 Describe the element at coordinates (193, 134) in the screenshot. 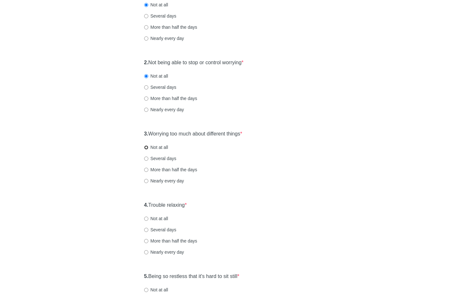

I see `label: Worrying too much about different things` at that location.